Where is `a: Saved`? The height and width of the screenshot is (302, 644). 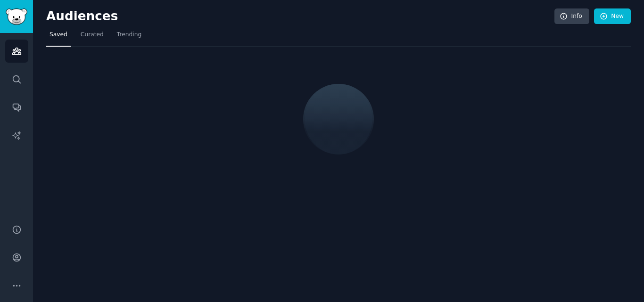
a: Saved is located at coordinates (58, 37).